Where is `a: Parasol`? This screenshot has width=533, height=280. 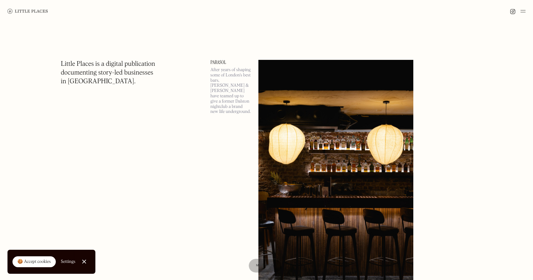
a: Parasol is located at coordinates (231, 62).